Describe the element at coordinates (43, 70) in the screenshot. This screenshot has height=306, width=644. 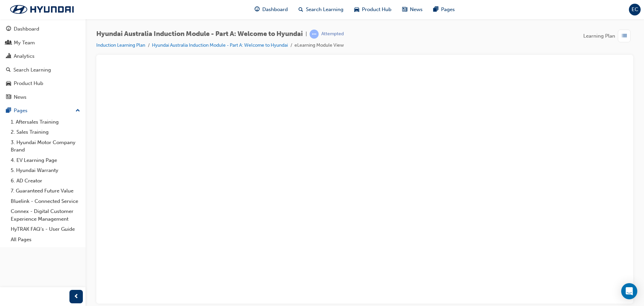
I see `a: Search Learning` at that location.